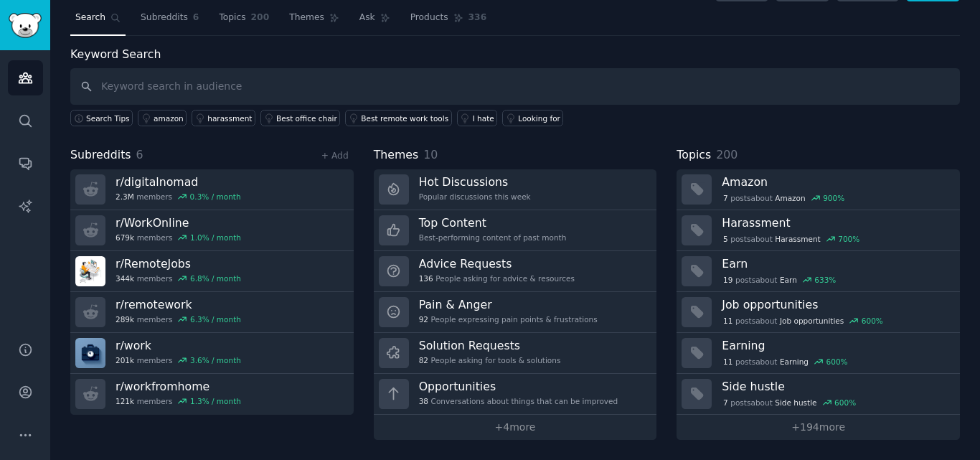 Image resolution: width=980 pixels, height=460 pixels. What do you see at coordinates (796, 402) in the screenshot?
I see `span: Side hustle` at bounding box center [796, 402].